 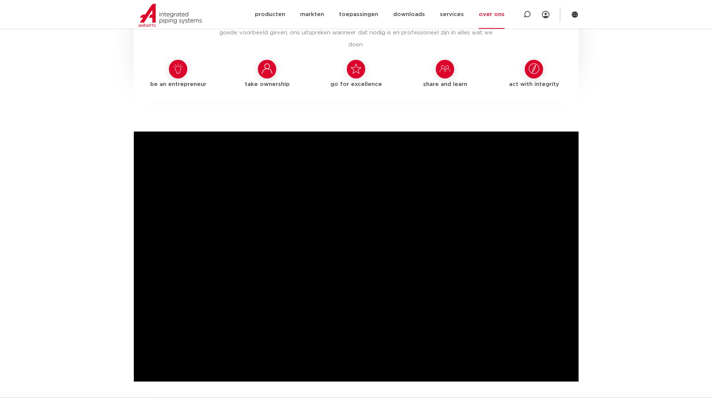 I want to click on h5: be an entrepreneur, so click(x=178, y=84).